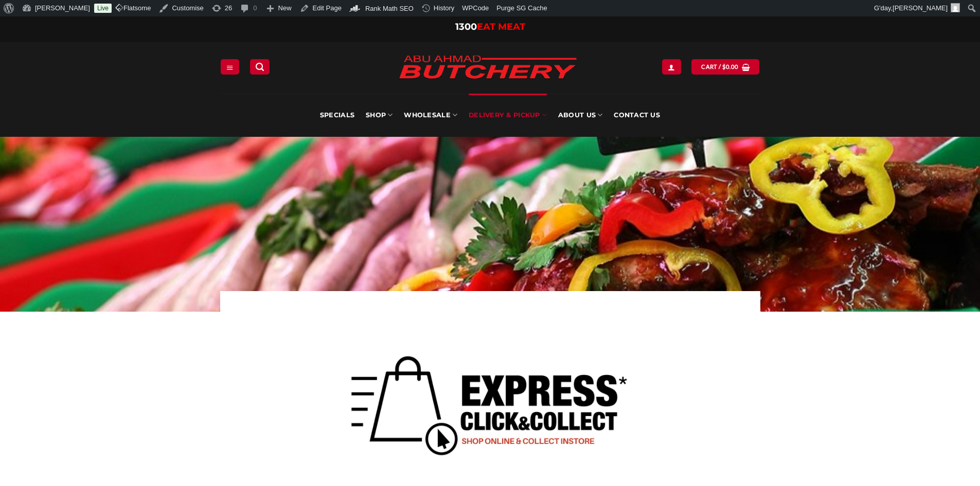 The image size is (980, 486). Describe the element at coordinates (466, 27) in the screenshot. I see `span: 1300` at that location.